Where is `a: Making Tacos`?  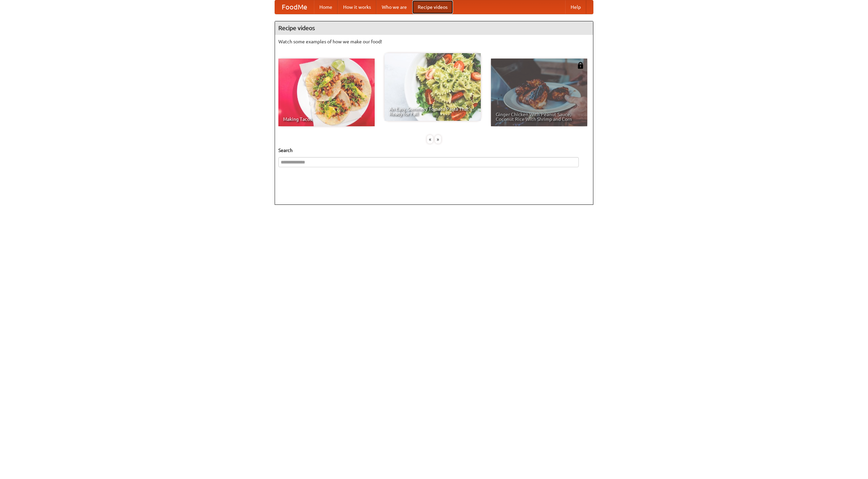
a: Making Tacos is located at coordinates (327, 93).